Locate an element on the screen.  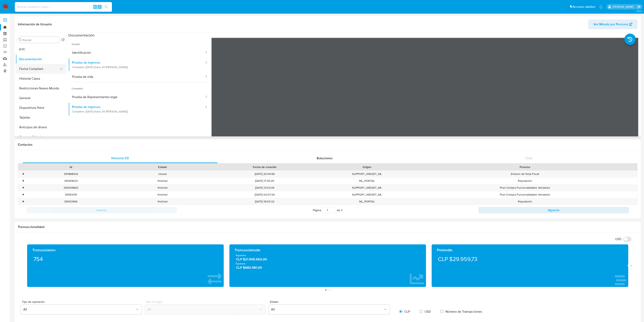
button: search-icon is located at coordinates (106, 7).